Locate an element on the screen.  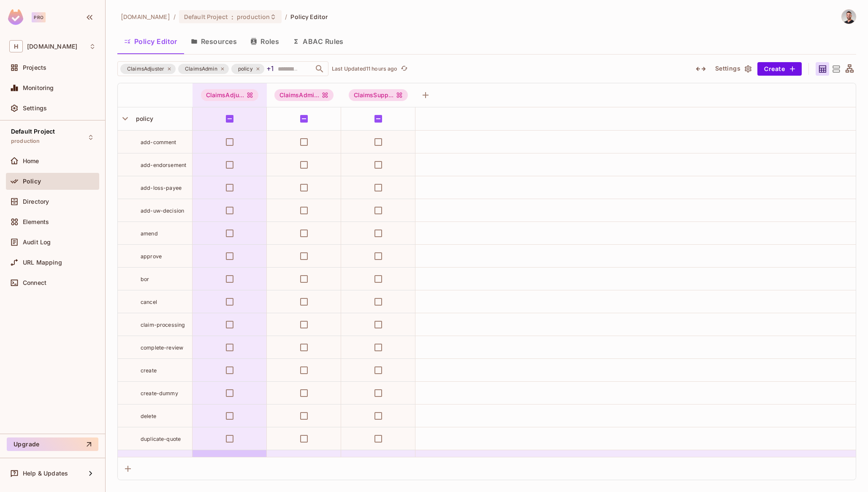
span: add-uw-decision is located at coordinates (162, 210).